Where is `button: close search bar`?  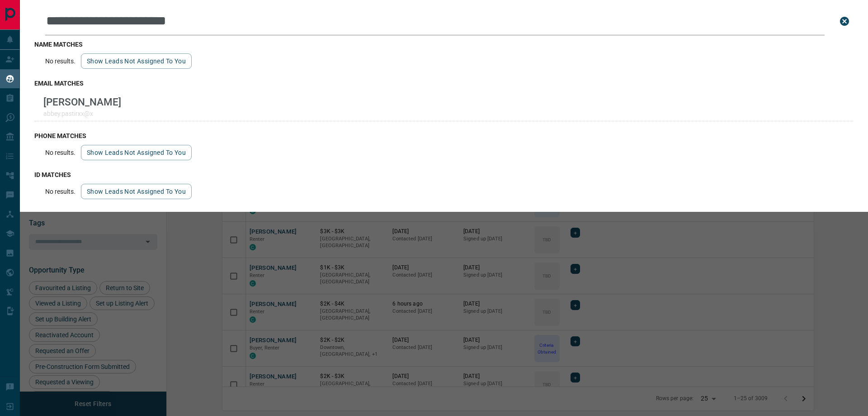 button: close search bar is located at coordinates (845, 21).